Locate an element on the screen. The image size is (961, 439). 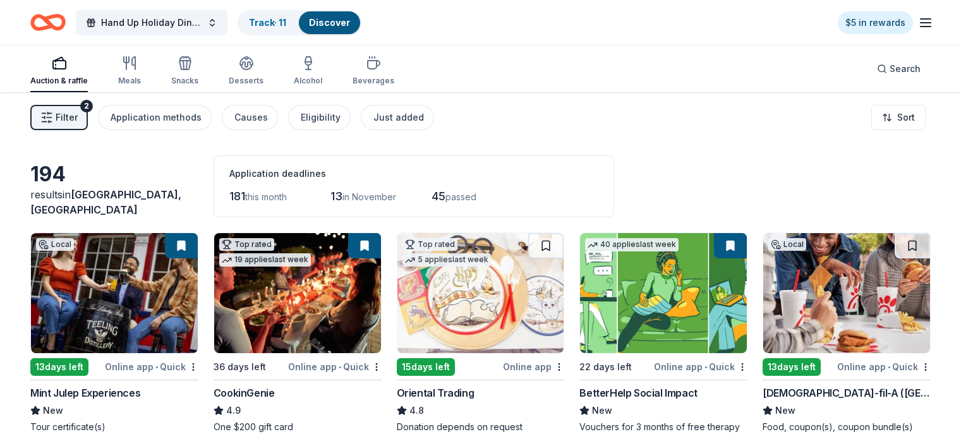
div: Alcohol is located at coordinates (308, 81).